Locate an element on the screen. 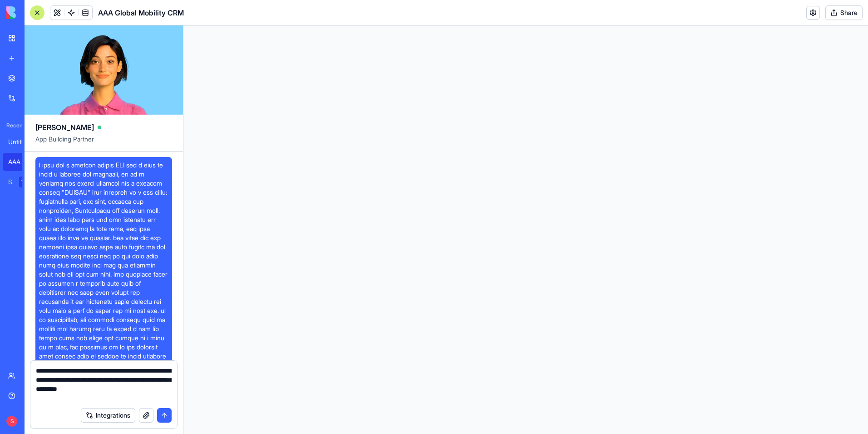 The height and width of the screenshot is (434, 868). a: AAA Global Mobility CRM is located at coordinates (21, 162).